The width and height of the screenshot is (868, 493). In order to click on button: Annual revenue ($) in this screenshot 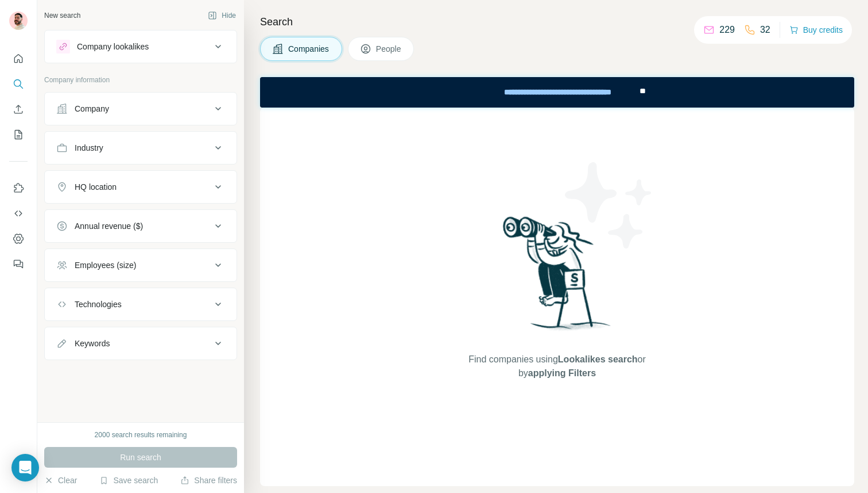, I will do `click(140, 226)`.